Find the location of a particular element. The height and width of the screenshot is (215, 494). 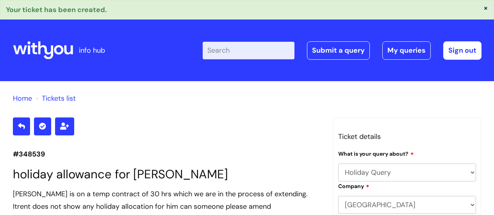

li: Solution home is located at coordinates (22, 98).